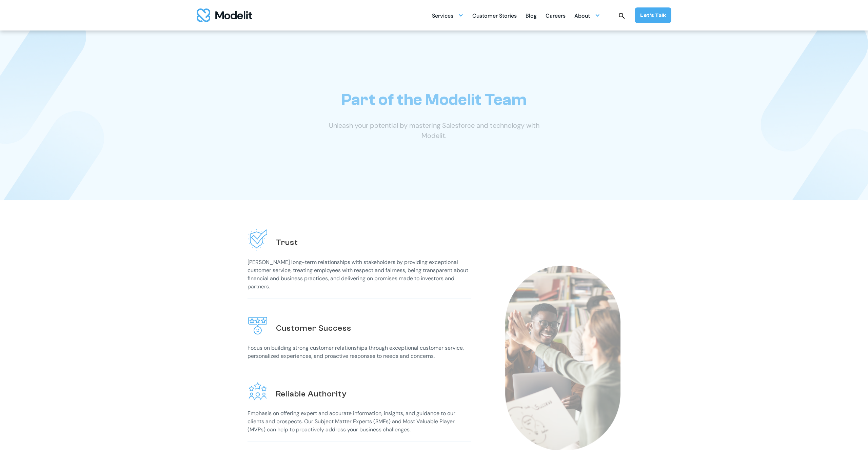 The height and width of the screenshot is (450, 868). I want to click on h2: Reliable Authority, so click(311, 394).